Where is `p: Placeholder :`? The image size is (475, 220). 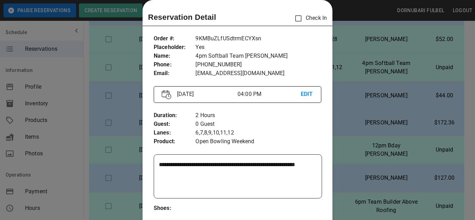 p: Placeholder : is located at coordinates (174, 47).